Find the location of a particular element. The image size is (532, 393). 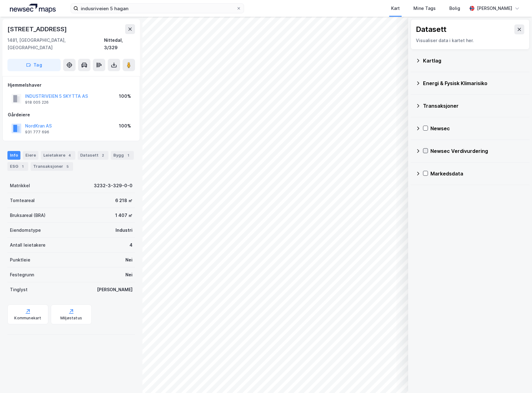

div: 918 005 226 is located at coordinates (37, 102).